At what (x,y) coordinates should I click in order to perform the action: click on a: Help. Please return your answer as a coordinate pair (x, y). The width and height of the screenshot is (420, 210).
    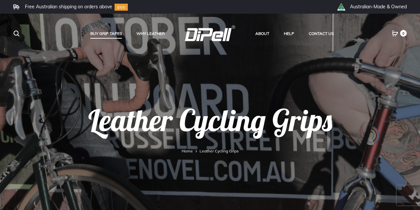
    Looking at the image, I should click on (289, 34).